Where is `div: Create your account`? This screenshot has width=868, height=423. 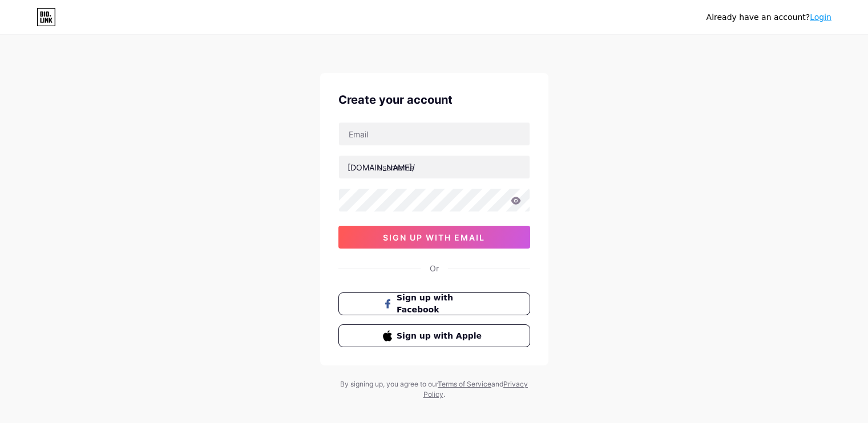 div: Create your account is located at coordinates (434, 100).